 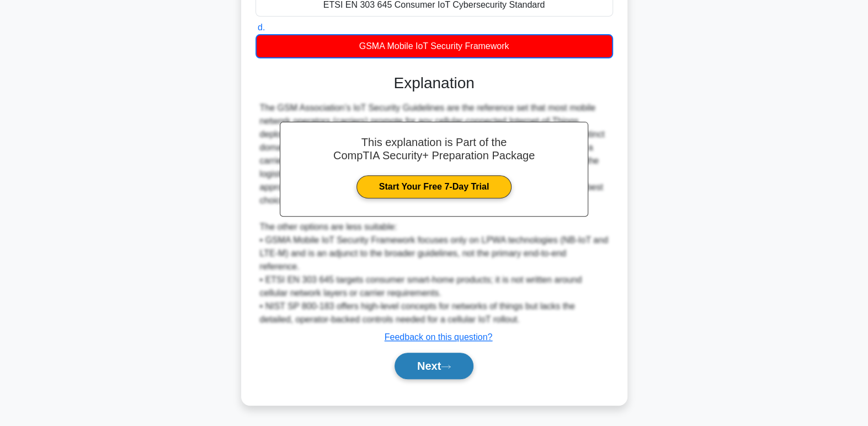 I want to click on h3: Explanation, so click(x=434, y=84).